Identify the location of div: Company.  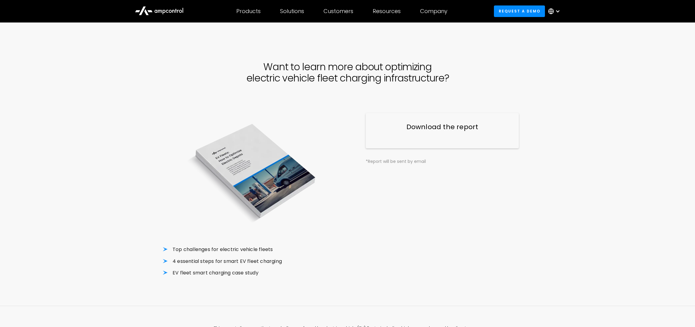
(434, 11).